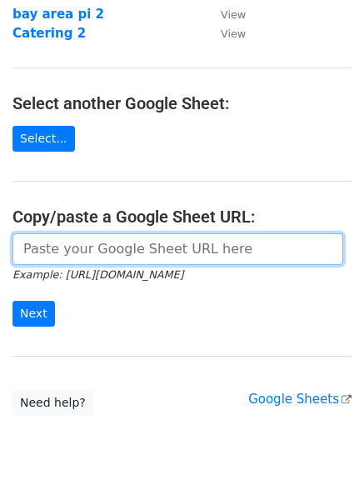 Image resolution: width=364 pixels, height=480 pixels. Describe the element at coordinates (58, 14) in the screenshot. I see `a: bay area pi 2` at that location.